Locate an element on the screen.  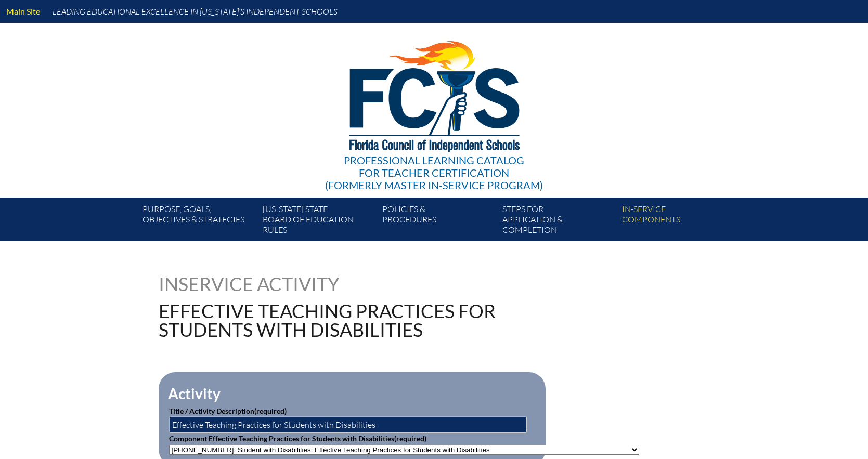
a: Main Site is located at coordinates (23, 11).